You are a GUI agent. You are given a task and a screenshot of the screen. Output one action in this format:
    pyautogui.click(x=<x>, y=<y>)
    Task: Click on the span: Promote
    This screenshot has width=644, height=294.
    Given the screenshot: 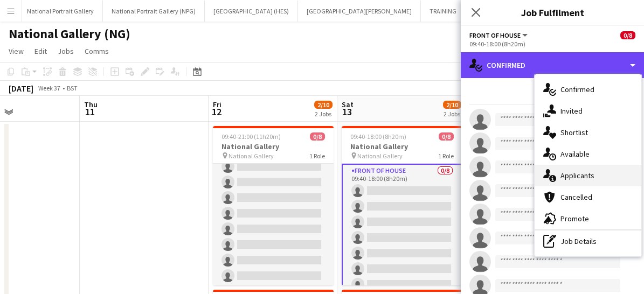 What is the action you would take?
    pyautogui.click(x=575, y=218)
    